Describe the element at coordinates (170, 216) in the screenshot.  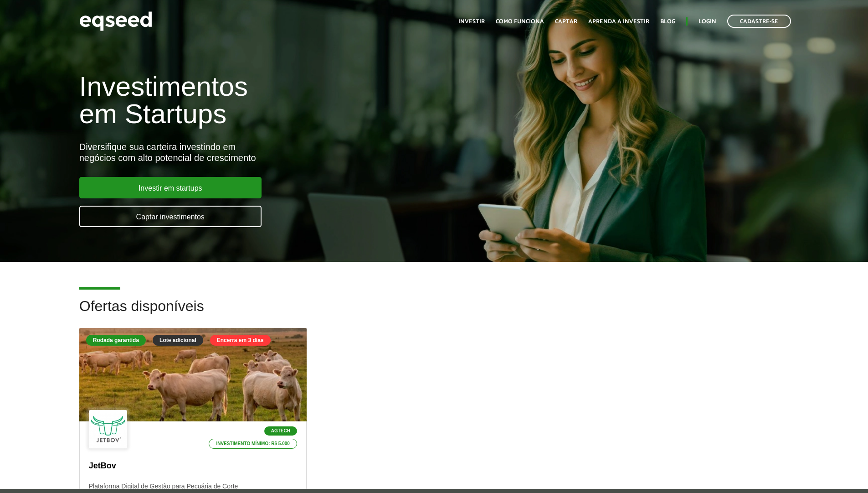
I see `a: Captar investimentos` at that location.